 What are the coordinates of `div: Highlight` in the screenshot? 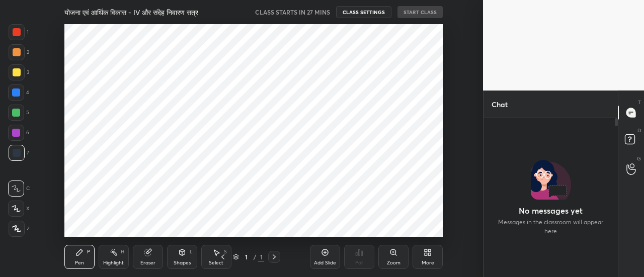 It's located at (113, 263).